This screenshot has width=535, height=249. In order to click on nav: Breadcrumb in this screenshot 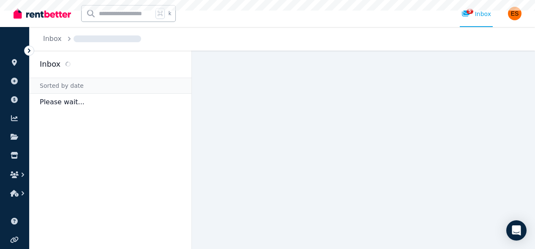, I will do `click(90, 39)`.